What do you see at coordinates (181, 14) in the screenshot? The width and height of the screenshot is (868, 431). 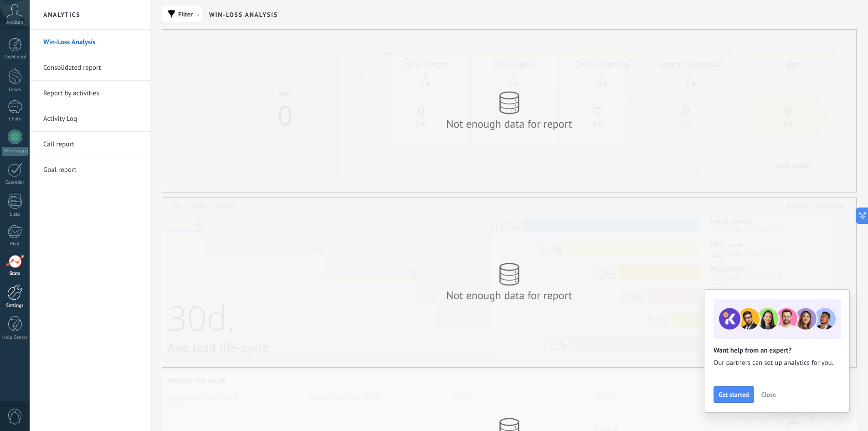 I see `button: Filter` at bounding box center [181, 14].